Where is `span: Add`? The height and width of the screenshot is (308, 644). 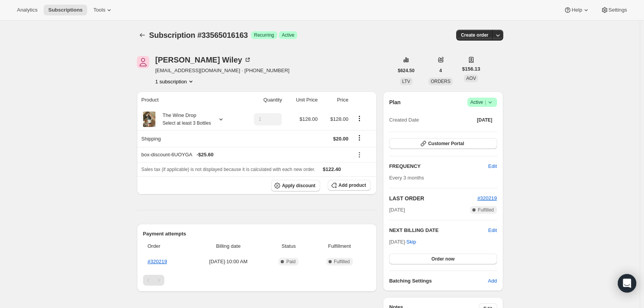 span: Add is located at coordinates (492, 281).